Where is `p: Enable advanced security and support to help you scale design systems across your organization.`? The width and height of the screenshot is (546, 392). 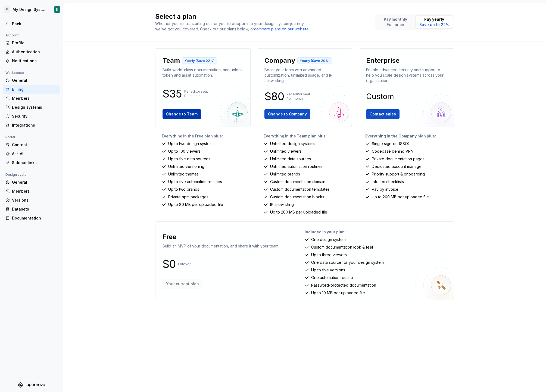
p: Enable advanced security and support to help you scale design systems across your organization. is located at coordinates (406, 75).